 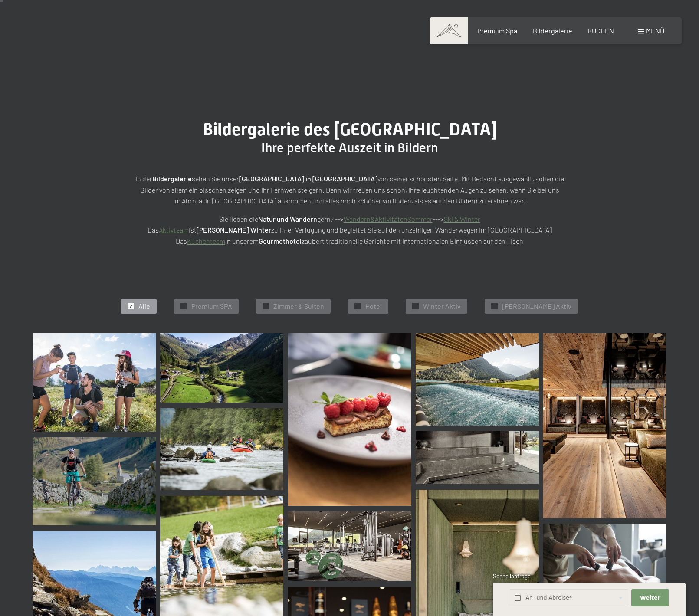 I want to click on span: Schnellanfrage, so click(x=512, y=576).